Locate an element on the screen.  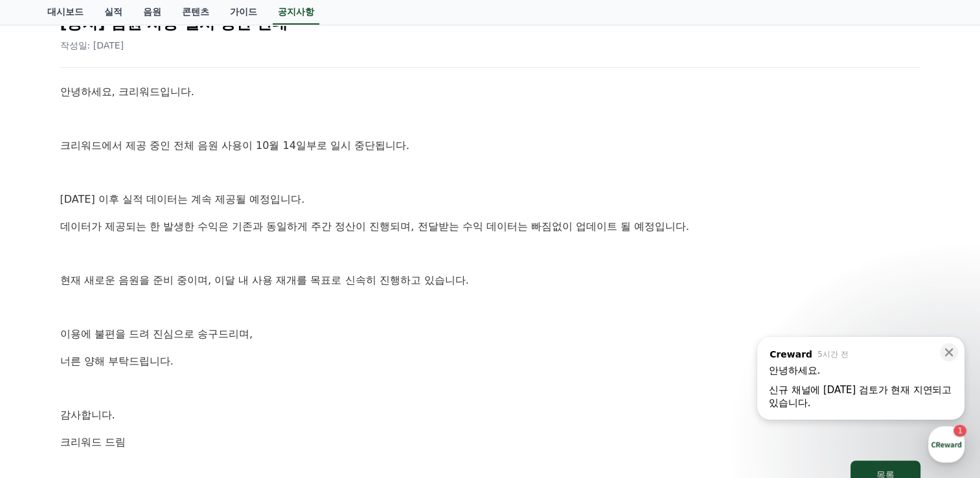
p: 감사합니다. is located at coordinates (490, 415).